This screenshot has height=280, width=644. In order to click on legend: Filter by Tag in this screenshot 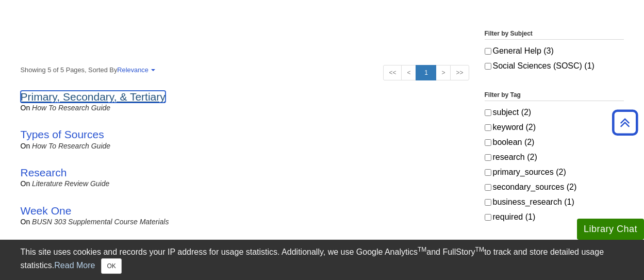, I will do `click(554, 96)`.